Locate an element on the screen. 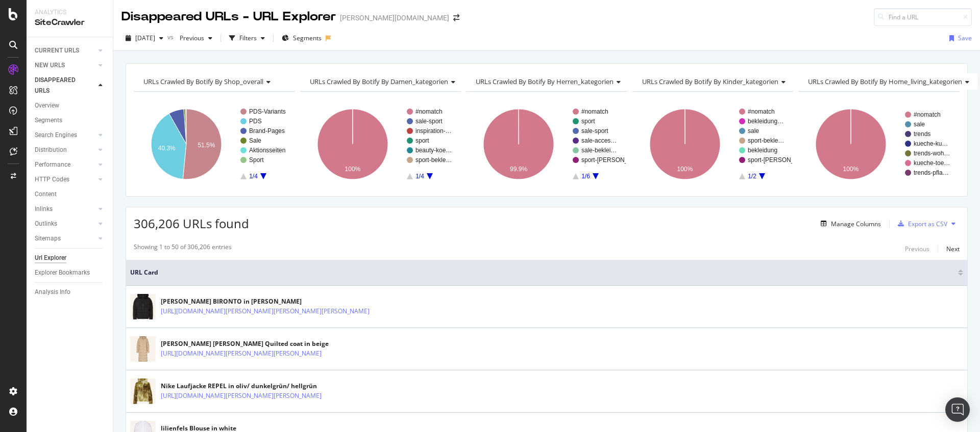 The image size is (980, 432). div: Next is located at coordinates (953, 249).